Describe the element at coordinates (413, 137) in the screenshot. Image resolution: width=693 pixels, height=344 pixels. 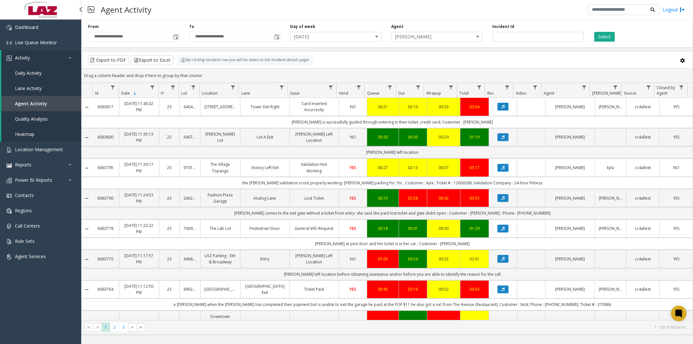
I see `div: 00:30` at that location.